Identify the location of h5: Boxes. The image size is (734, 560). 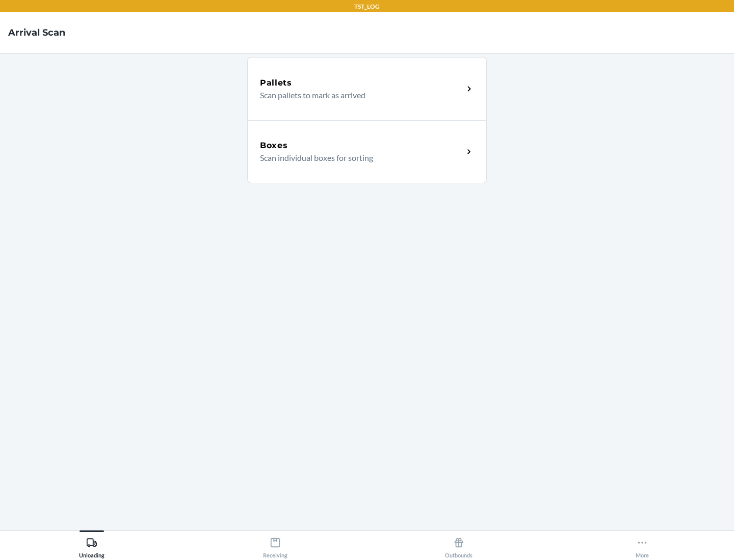
(274, 146).